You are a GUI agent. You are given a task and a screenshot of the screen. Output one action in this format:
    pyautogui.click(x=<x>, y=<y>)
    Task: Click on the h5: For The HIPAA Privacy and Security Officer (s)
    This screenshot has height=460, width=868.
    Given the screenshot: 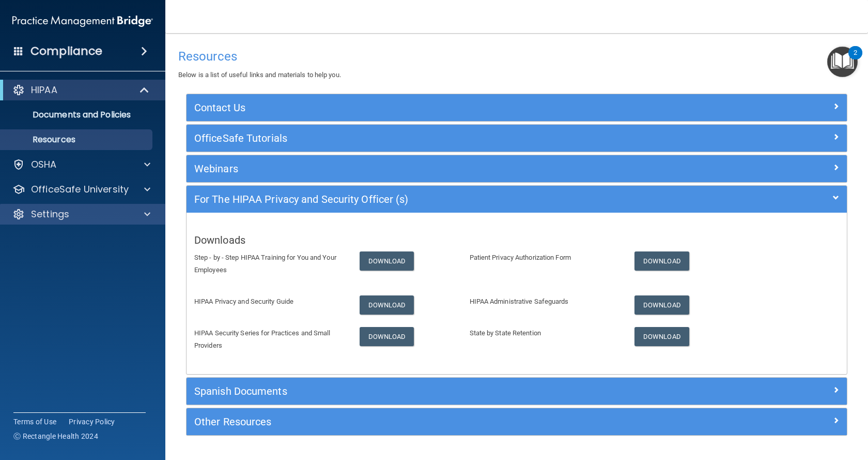 What is the action you would take?
    pyautogui.click(x=434, y=199)
    